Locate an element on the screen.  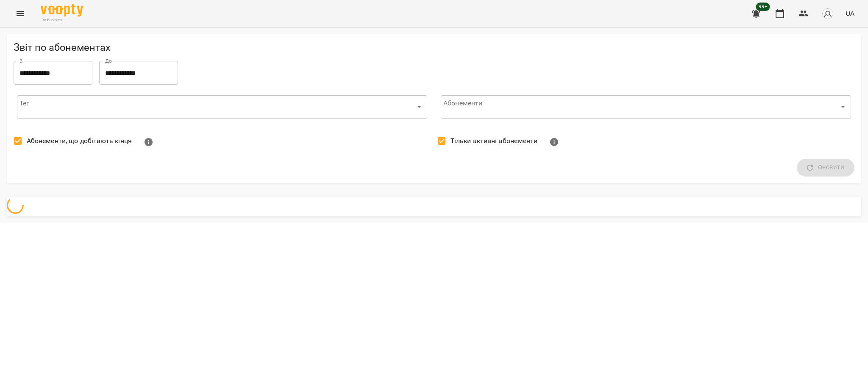
img: avatar_s.png is located at coordinates (828, 13).